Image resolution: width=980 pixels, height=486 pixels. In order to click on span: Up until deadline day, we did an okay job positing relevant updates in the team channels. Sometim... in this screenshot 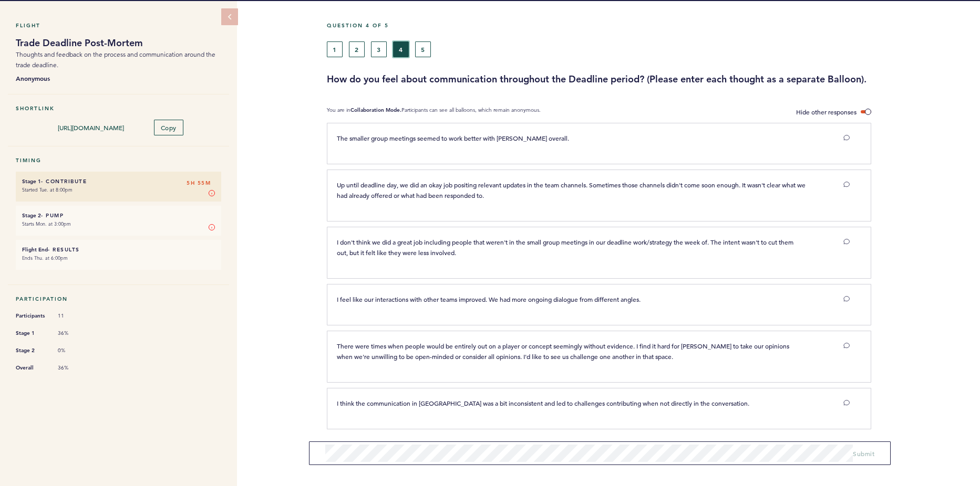, I will do `click(572, 190)`.